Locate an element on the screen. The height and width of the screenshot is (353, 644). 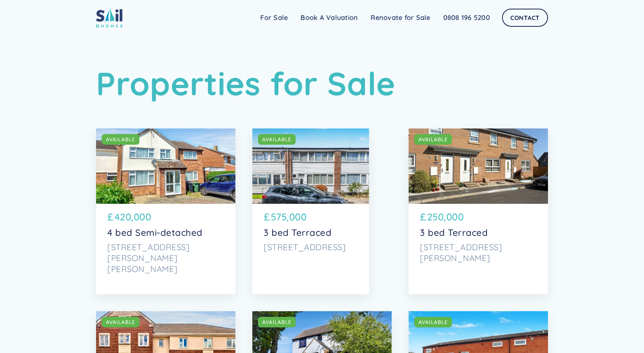
a: For Sale is located at coordinates (274, 18).